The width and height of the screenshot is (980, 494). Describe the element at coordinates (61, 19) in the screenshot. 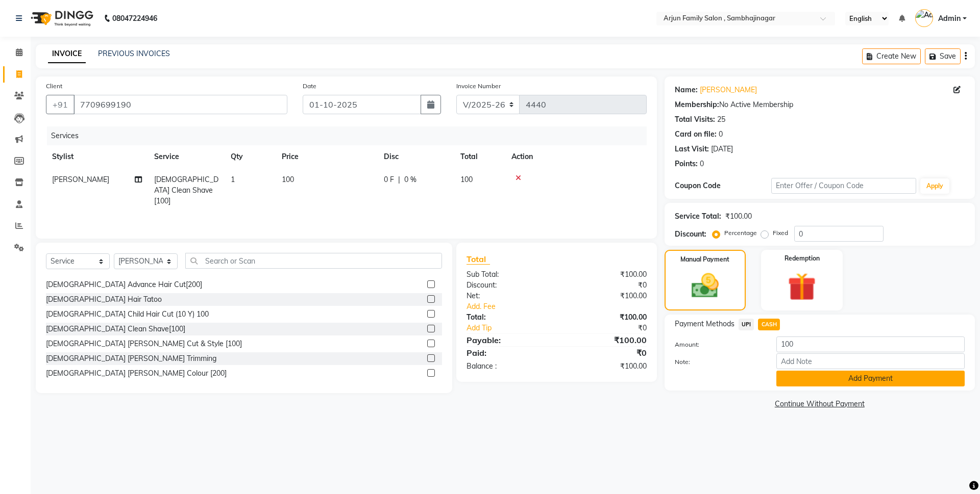

I see `img: logo` at that location.